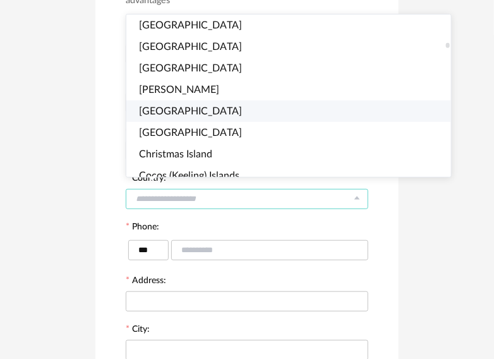 Image resolution: width=494 pixels, height=359 pixels. Describe the element at coordinates (138, 331) in the screenshot. I see `label: City:` at that location.